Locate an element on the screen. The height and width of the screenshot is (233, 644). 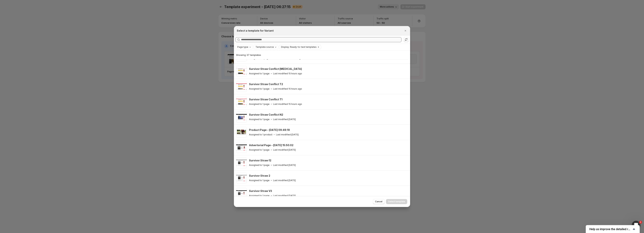
button: Show survey - Help us improve the detailed report for A/B campaigns is located at coordinates (613, 229).